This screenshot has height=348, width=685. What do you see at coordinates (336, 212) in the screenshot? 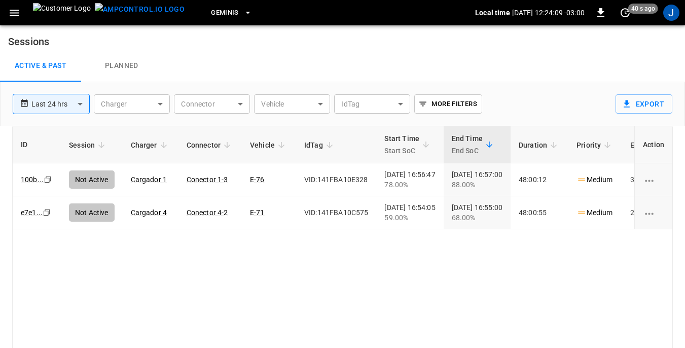
I see `td: VID:141FBA10C575` at bounding box center [336, 212].